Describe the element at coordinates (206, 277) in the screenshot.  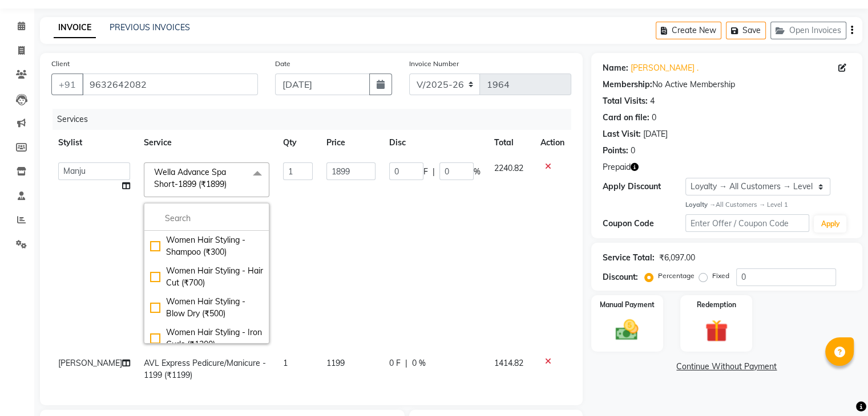
I see `div: Women Hair Styling - Hair Cut (₹700)` at that location.